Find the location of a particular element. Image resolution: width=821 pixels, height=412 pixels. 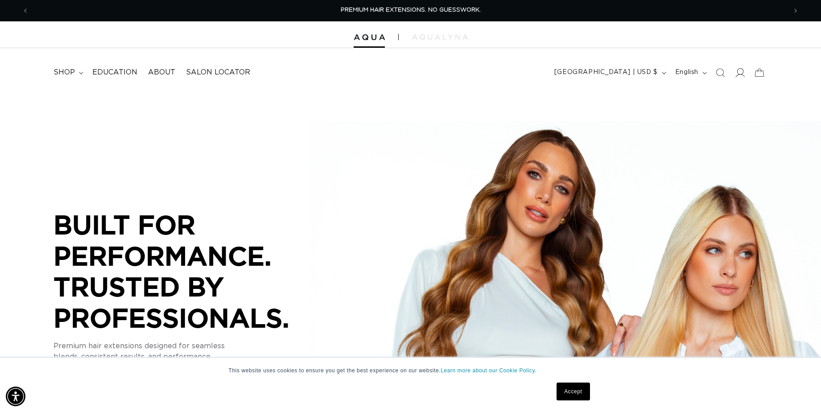

a: Education is located at coordinates (115, 72).